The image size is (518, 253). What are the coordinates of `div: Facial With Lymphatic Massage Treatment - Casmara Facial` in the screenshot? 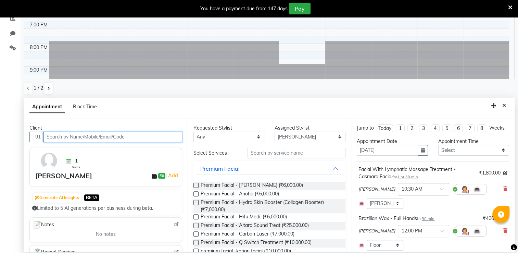 It's located at (417, 173).